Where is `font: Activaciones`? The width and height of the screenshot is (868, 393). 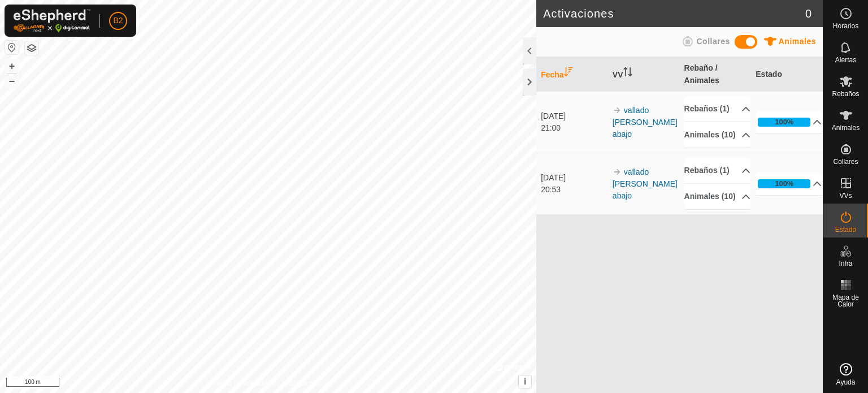 font: Activaciones is located at coordinates (578, 14).